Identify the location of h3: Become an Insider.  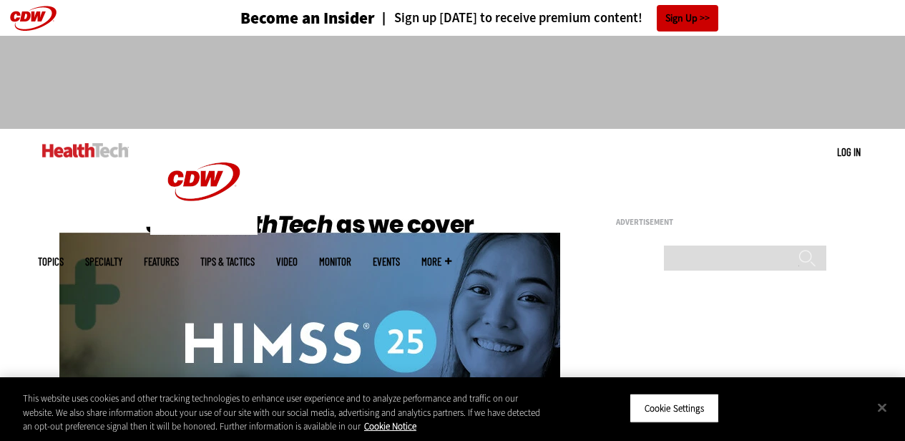
(308, 18).